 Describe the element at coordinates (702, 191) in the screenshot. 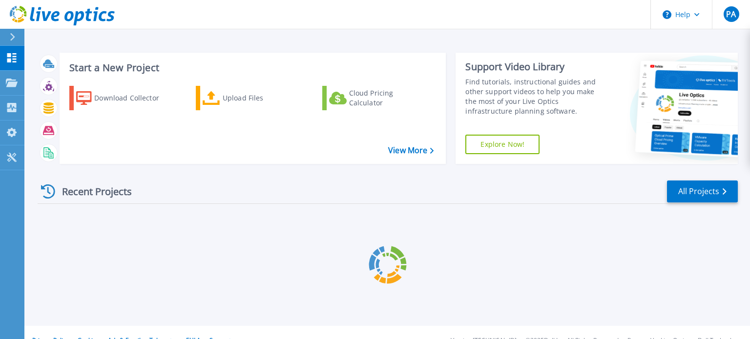

I see `a: All Projects` at that location.